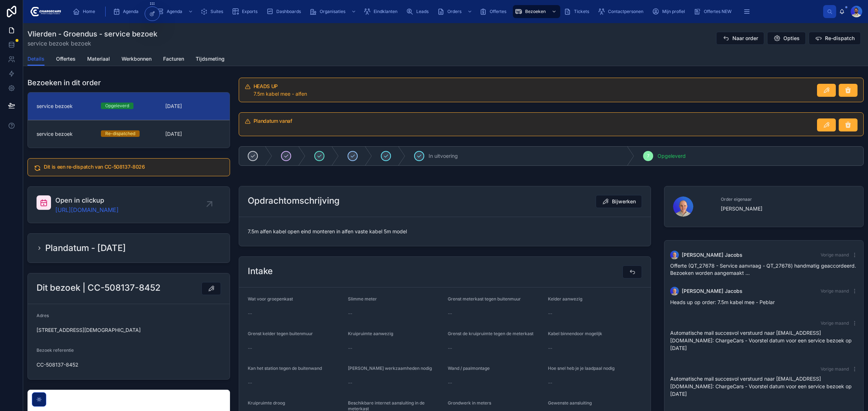 The image size is (868, 411). I want to click on span: Slimme meter, so click(363, 299).